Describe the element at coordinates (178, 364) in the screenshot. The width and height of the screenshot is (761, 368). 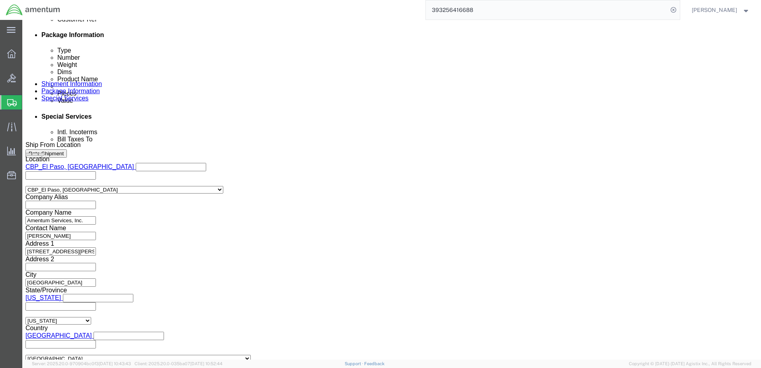
I see `span: Client: 2025.20.0-035ba07` at that location.